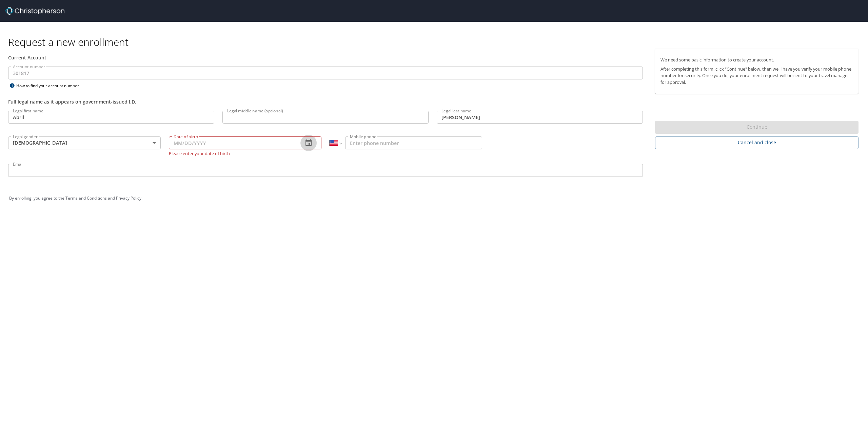 The image size is (868, 443). What do you see at coordinates (436, 42) in the screenshot?
I see `h1: Request a new enrollment` at bounding box center [436, 42].